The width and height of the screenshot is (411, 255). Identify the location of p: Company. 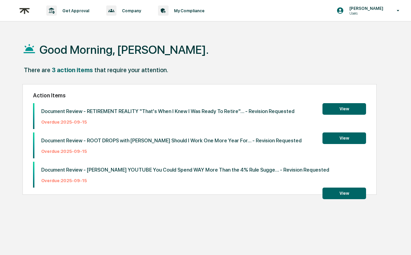
(130, 11).